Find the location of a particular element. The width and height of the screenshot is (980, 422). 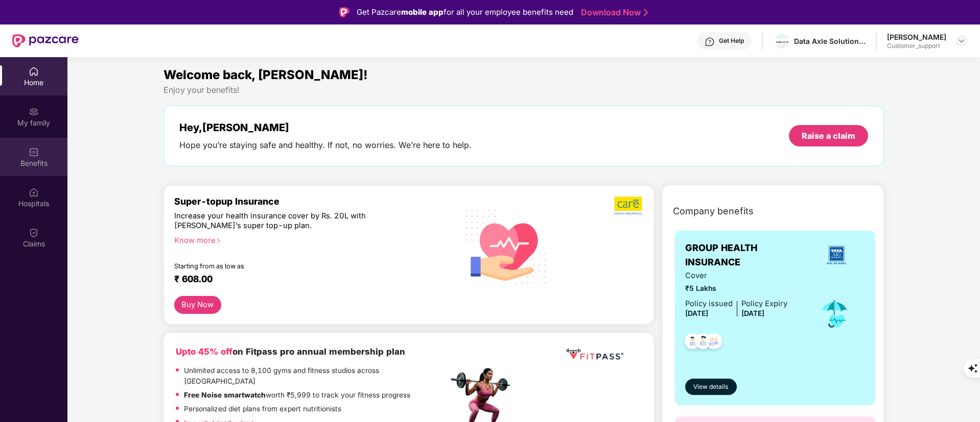

img: fppp.png is located at coordinates (595, 355).